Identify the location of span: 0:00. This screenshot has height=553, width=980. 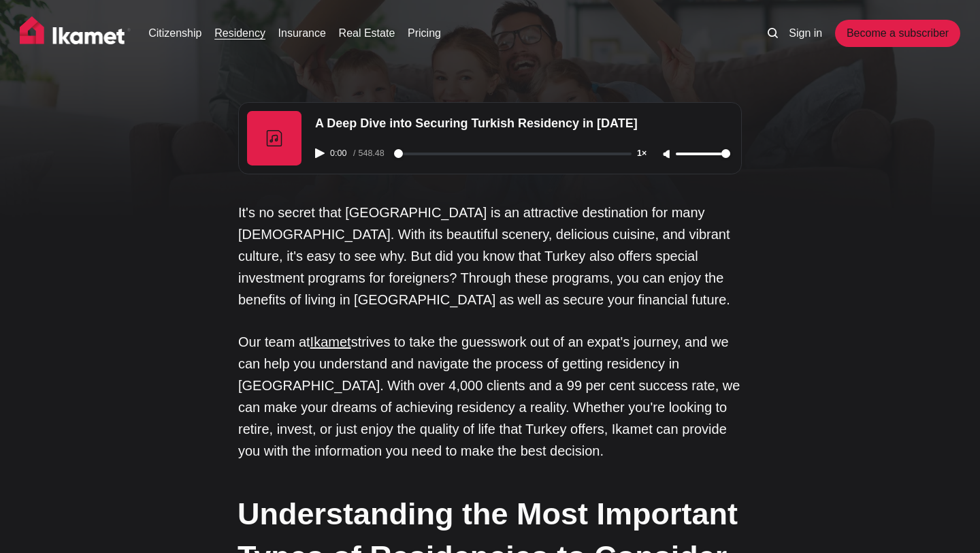
(340, 153).